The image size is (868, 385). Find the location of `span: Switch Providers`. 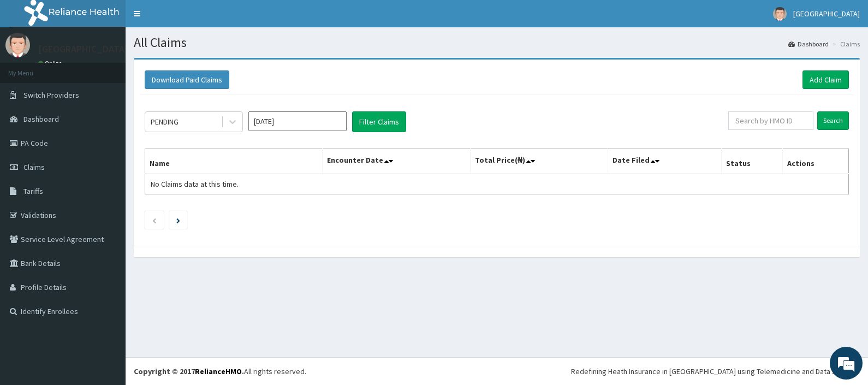

span: Switch Providers is located at coordinates (51, 95).